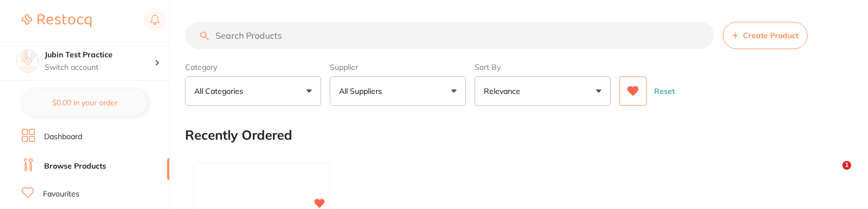 Image resolution: width=868 pixels, height=209 pixels. What do you see at coordinates (363, 91) in the screenshot?
I see `p: All Suppliers` at bounding box center [363, 91].